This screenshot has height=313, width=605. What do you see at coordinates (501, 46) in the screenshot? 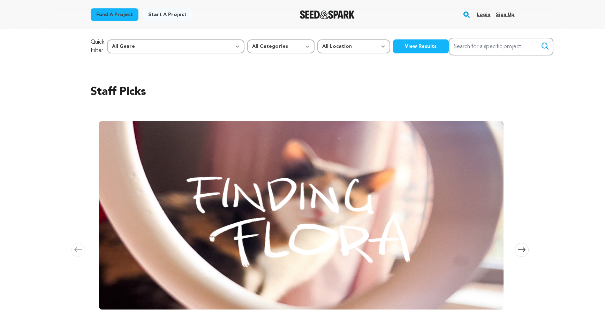
I see `input: Search for a specific project` at bounding box center [501, 46].